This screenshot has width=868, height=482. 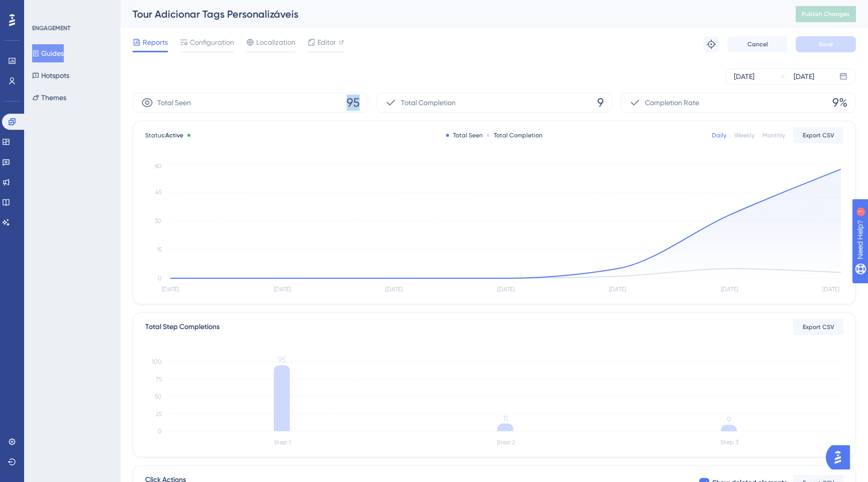 I want to click on span: 95, so click(x=353, y=103).